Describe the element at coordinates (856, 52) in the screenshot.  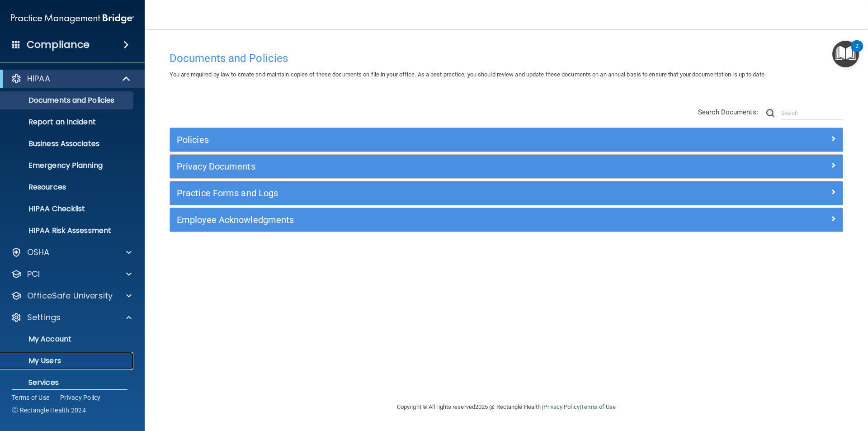
I see `div: 2` at that location.